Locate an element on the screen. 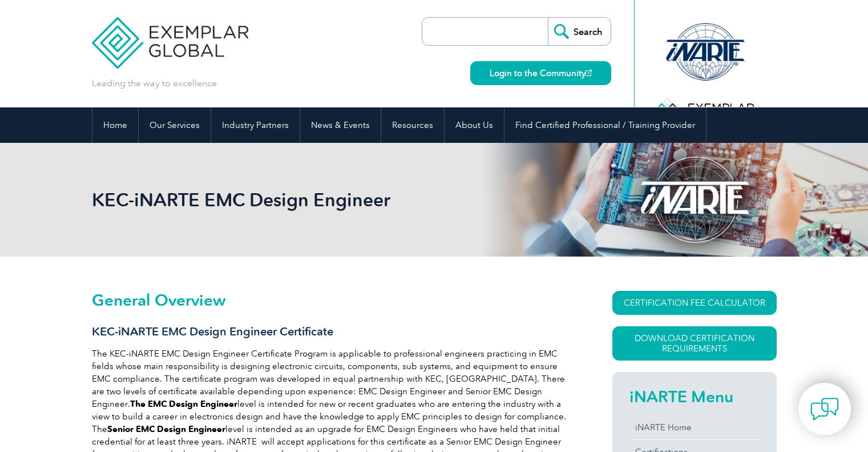 This screenshot has height=452, width=868. strong: The EMC Design Engineer is located at coordinates (184, 404).